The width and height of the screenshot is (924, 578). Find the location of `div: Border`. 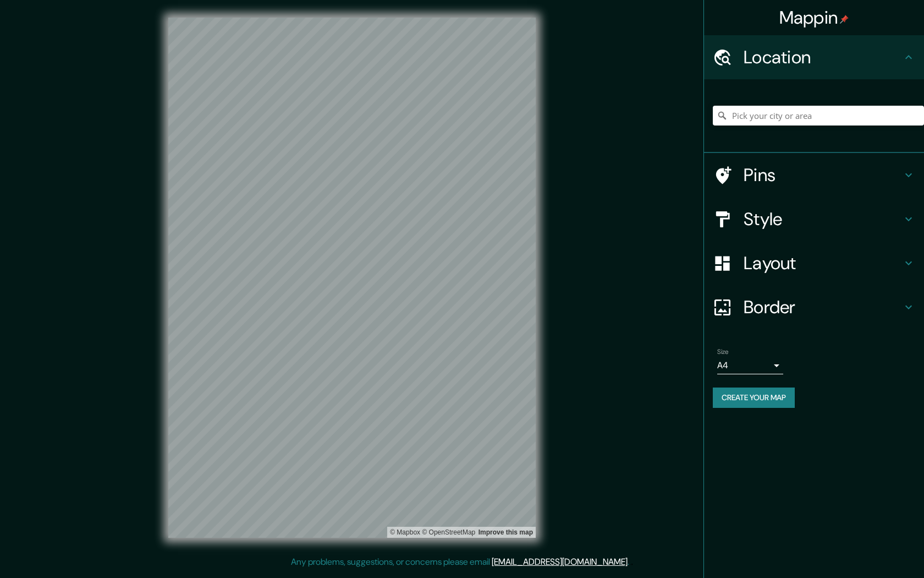

div: Border is located at coordinates (814, 308).